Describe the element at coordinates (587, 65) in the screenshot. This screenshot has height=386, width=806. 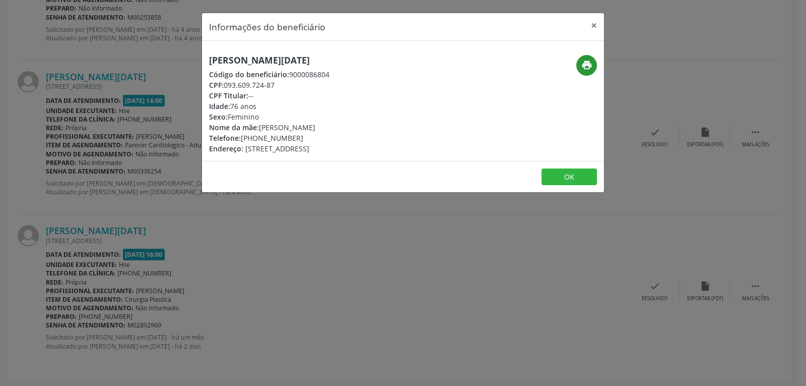
I see `i: print` at that location.